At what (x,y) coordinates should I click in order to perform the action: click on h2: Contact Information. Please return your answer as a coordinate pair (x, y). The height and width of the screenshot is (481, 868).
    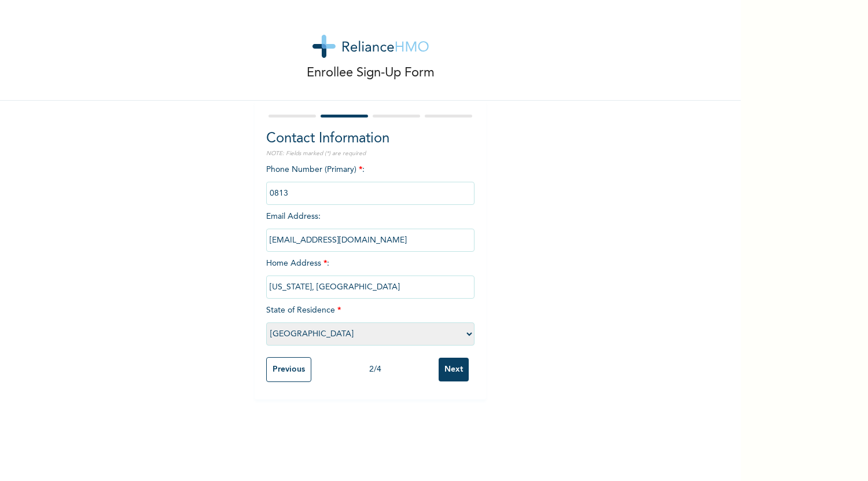
    Looking at the image, I should click on (370, 139).